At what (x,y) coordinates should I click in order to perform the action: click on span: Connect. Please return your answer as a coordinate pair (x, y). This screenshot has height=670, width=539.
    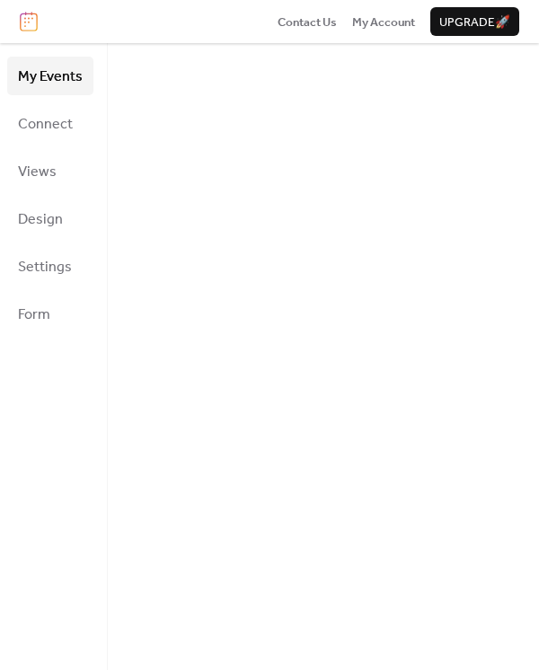
    Looking at the image, I should click on (45, 124).